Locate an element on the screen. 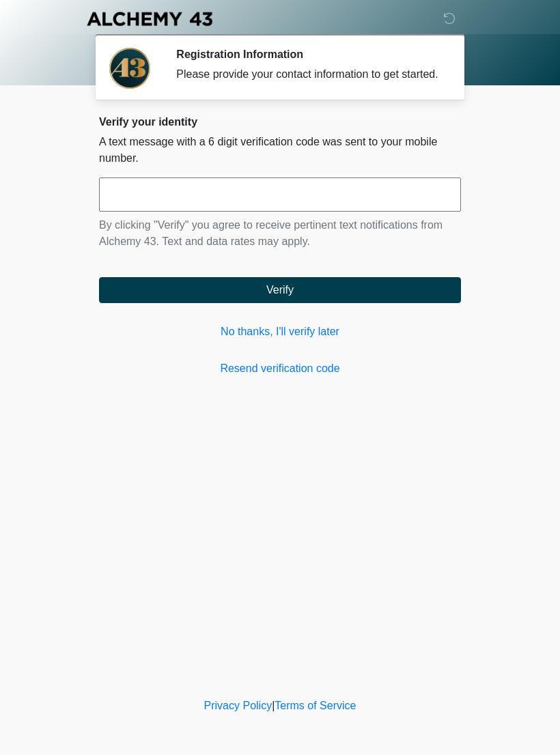  a: Terms of Service is located at coordinates (315, 706).